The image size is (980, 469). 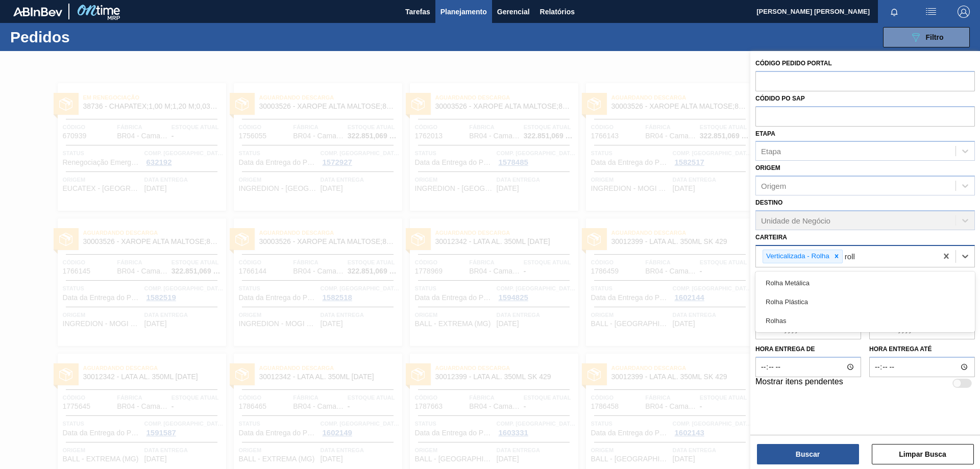 What do you see at coordinates (927, 37) in the screenshot?
I see `button: Filtro` at bounding box center [927, 37].